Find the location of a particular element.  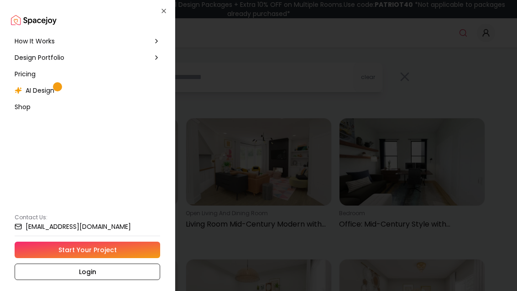

a: Start Your Project is located at coordinates (87, 249).